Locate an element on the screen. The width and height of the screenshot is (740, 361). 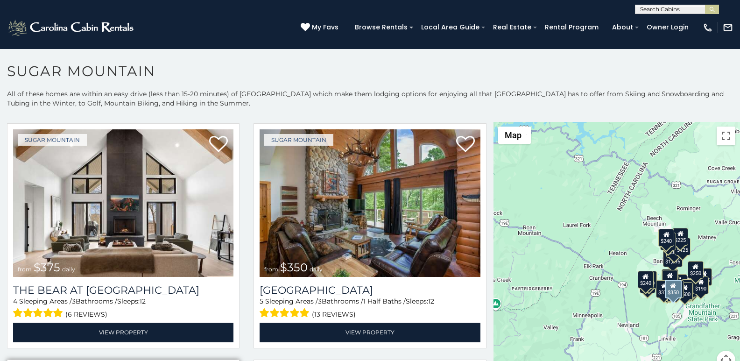
div: $250 is located at coordinates (695, 270).